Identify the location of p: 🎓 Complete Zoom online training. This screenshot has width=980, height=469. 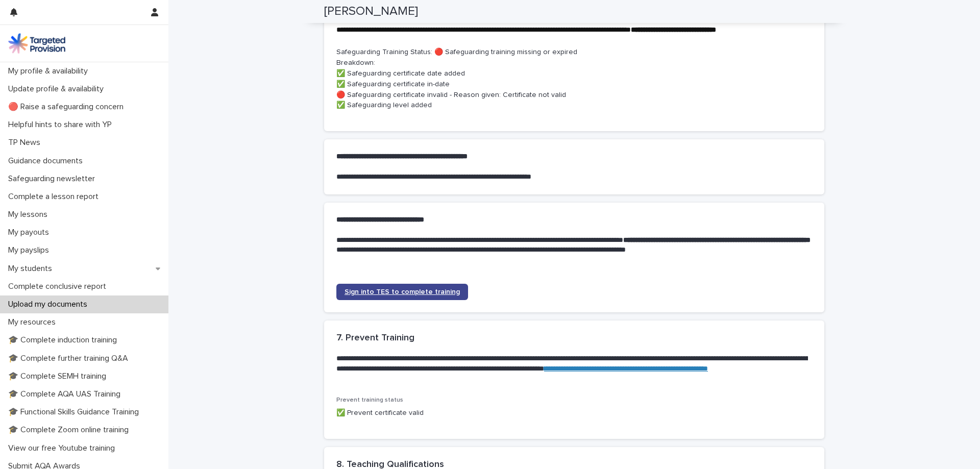
(71, 430).